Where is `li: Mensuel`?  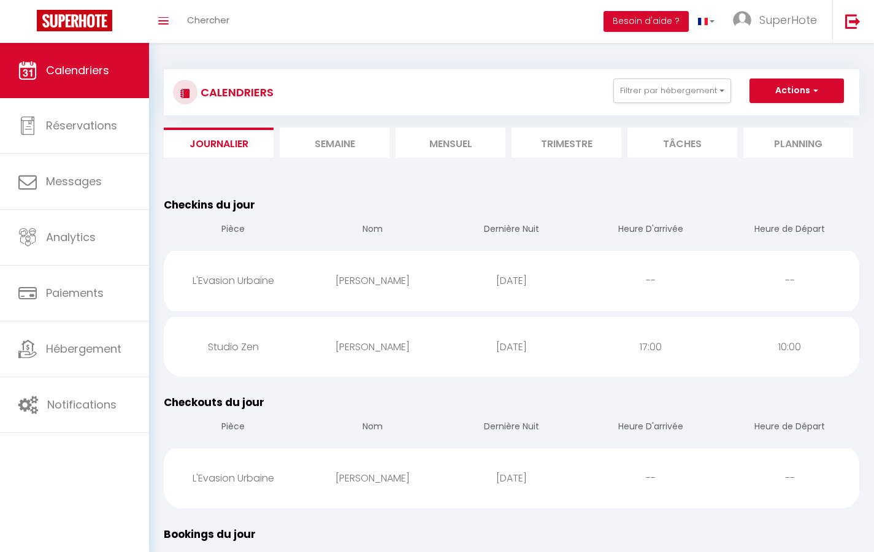 li: Mensuel is located at coordinates (450, 142).